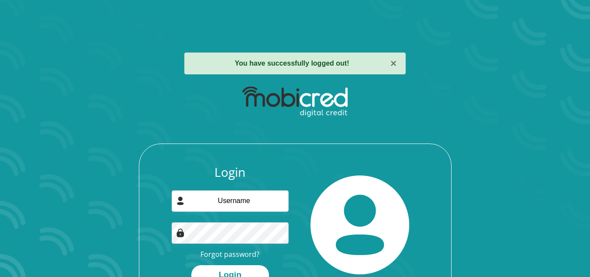  What do you see at coordinates (230, 254) in the screenshot?
I see `a: Forgot password?` at bounding box center [230, 254].